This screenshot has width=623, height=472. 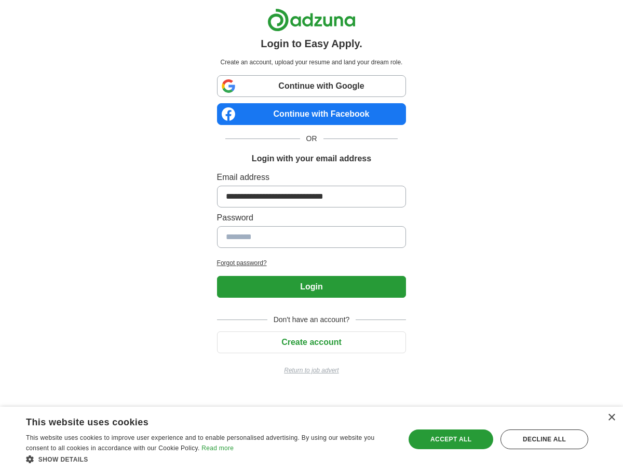 I want to click on span: Don't have an account?, so click(x=311, y=320).